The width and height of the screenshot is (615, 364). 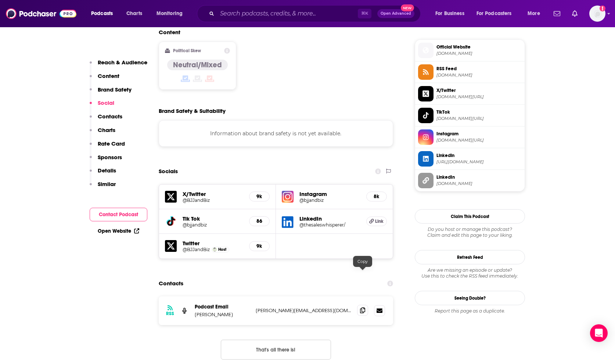 What do you see at coordinates (273, 32) in the screenshot?
I see `h2: Content` at bounding box center [273, 32].